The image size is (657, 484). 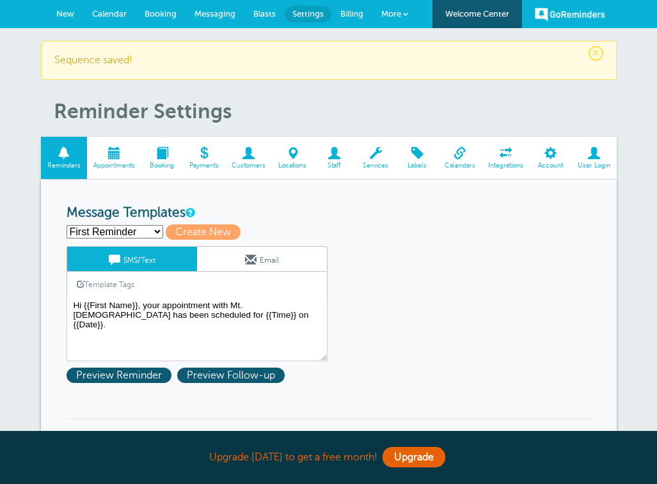 I want to click on a: Upgrade, so click(x=414, y=458).